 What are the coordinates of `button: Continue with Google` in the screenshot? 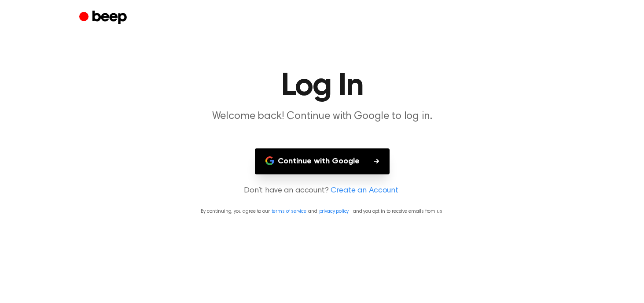 It's located at (322, 161).